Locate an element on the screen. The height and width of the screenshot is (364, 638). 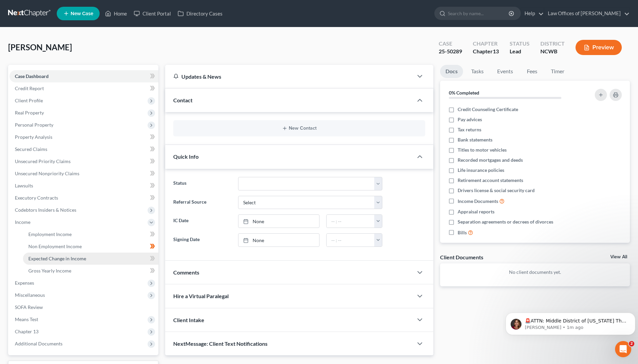
span: Non Employment Income is located at coordinates (55, 246).